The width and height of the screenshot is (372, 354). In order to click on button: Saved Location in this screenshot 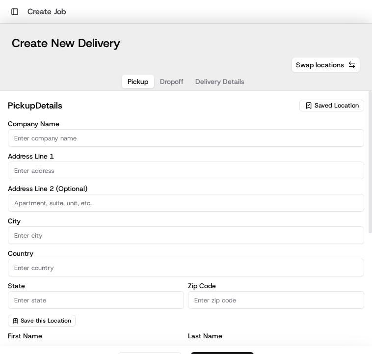, I will do `click(332, 106)`.